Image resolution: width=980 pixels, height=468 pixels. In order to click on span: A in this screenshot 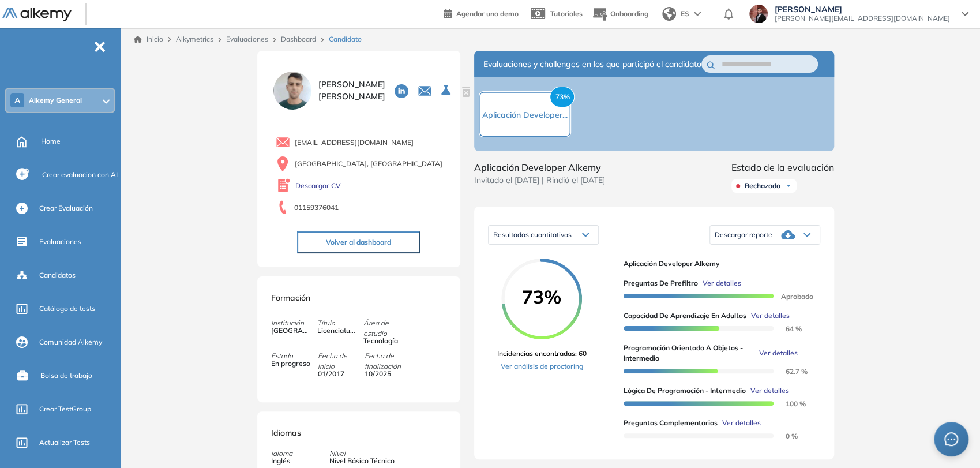, I will do `click(17, 101)`.